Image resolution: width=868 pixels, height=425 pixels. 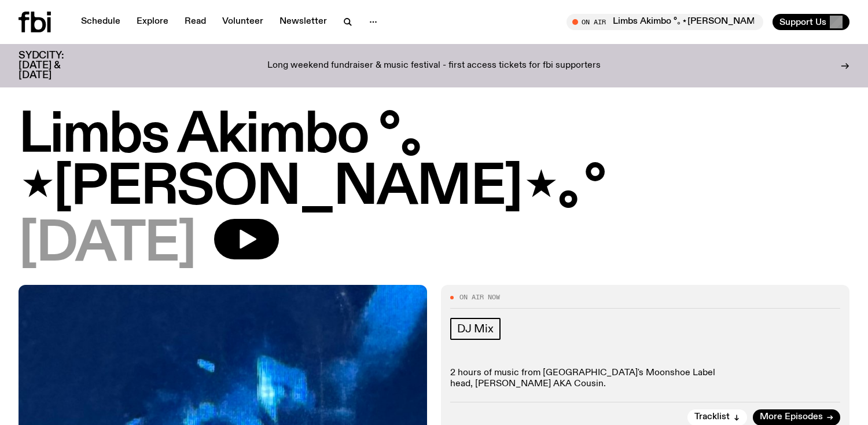 I want to click on a: Newsletter, so click(x=303, y=22).